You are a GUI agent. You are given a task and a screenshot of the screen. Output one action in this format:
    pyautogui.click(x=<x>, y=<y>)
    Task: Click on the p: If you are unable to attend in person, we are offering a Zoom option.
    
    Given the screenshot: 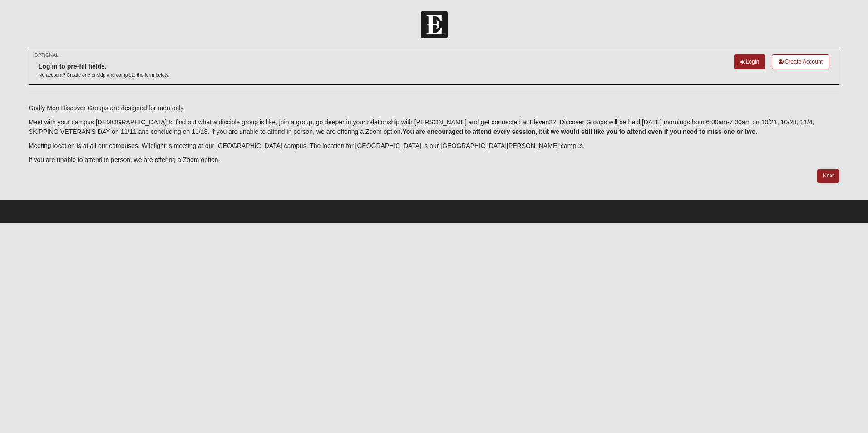 What is the action you would take?
    pyautogui.click(x=434, y=160)
    